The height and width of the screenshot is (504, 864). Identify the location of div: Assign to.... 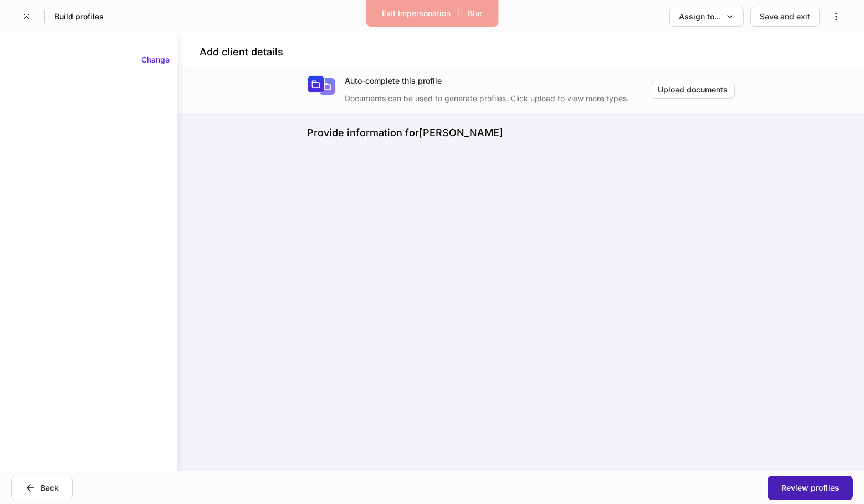
(700, 17).